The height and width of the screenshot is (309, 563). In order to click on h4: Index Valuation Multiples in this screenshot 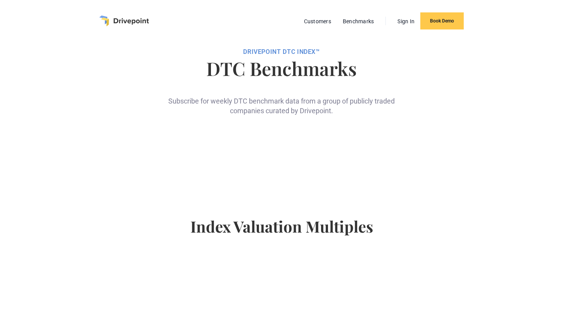, I will do `click(281, 233)`.